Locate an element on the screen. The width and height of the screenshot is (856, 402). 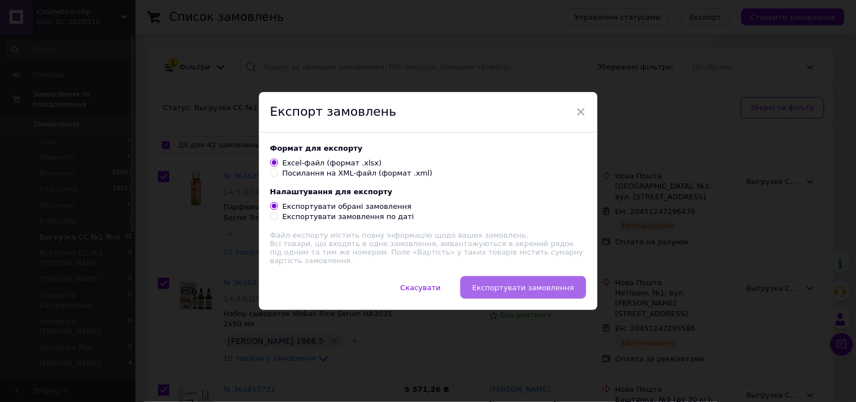
span: Скасувати is located at coordinates (420, 287).